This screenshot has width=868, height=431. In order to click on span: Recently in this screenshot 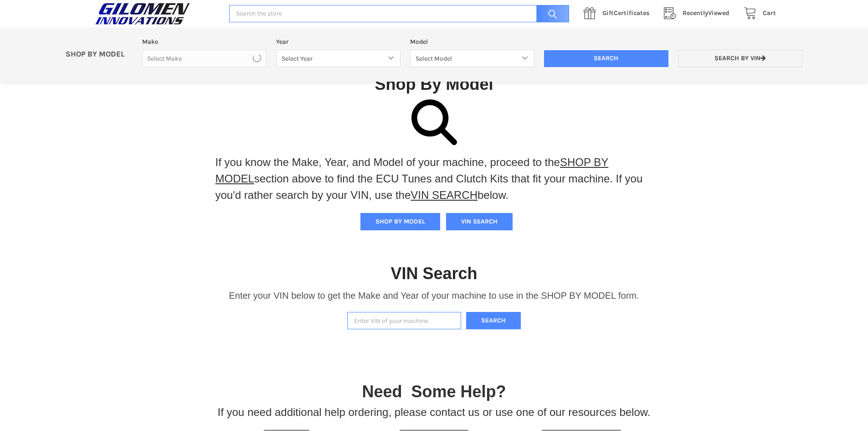, I will do `click(695, 13)`.